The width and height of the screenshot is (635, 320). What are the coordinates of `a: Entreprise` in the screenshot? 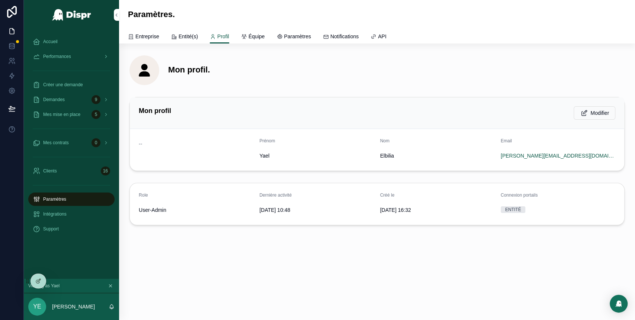 It's located at (144, 37).